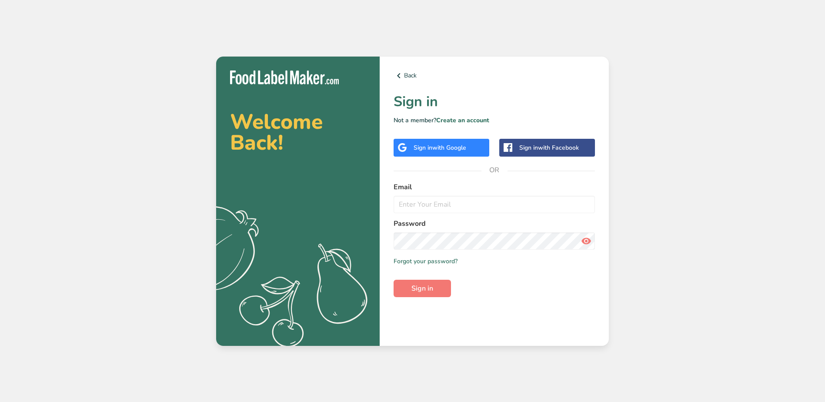 The image size is (825, 402). What do you see at coordinates (494, 120) in the screenshot?
I see `p: Not a member?` at bounding box center [494, 120].